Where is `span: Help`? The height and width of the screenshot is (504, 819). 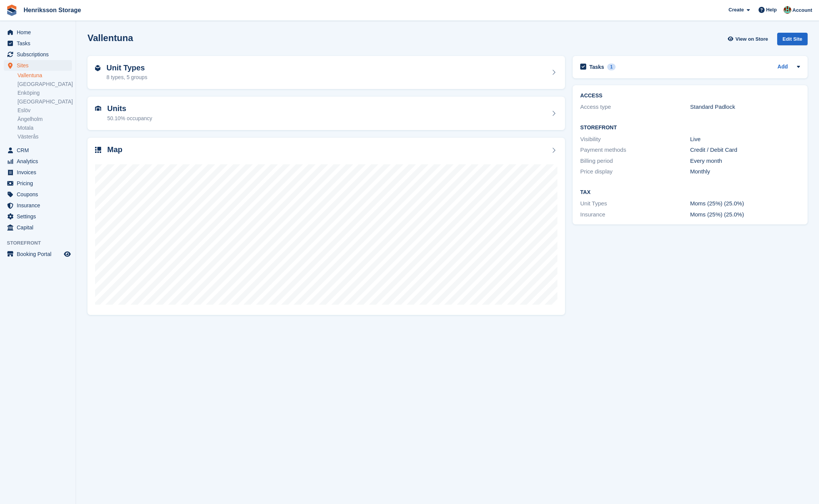
span: Help is located at coordinates (771, 10).